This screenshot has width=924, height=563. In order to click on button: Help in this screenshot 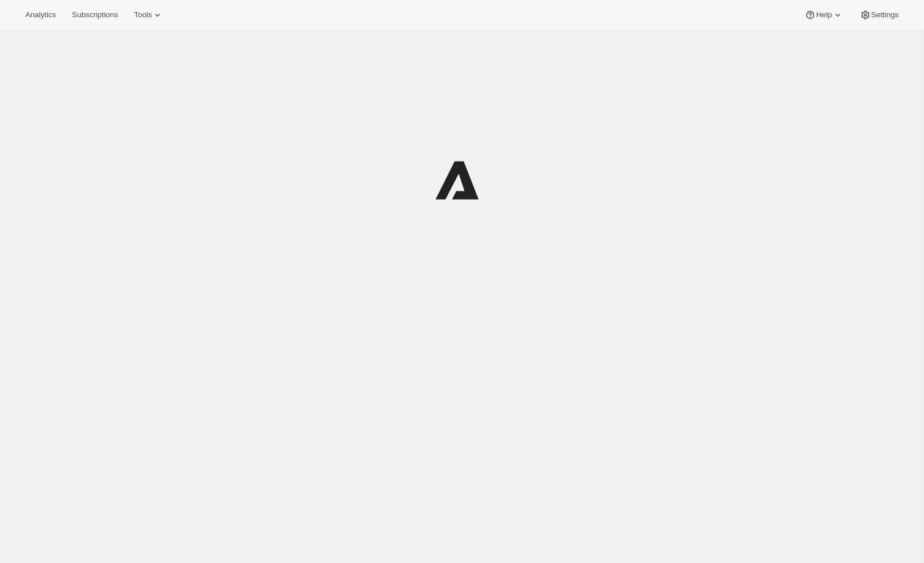, I will do `click(824, 15)`.